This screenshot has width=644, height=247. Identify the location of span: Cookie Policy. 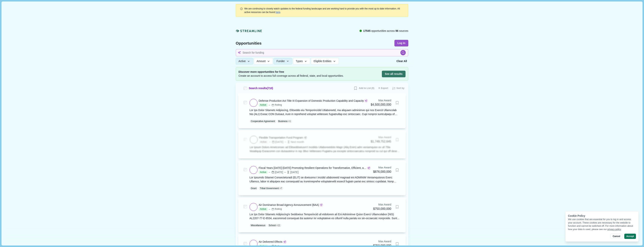
(577, 216).